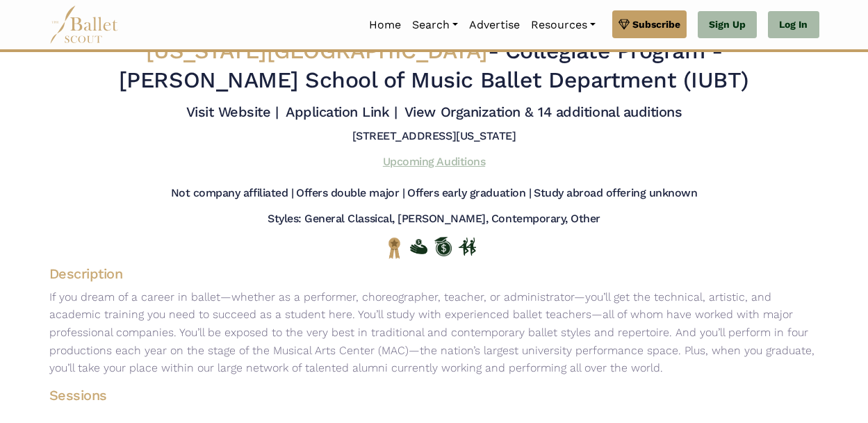 The image size is (868, 423). What do you see at coordinates (494, 25) in the screenshot?
I see `a: Advertise` at bounding box center [494, 25].